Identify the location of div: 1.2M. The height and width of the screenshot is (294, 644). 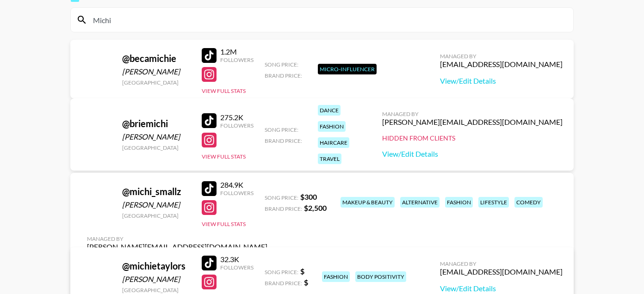
(237, 52).